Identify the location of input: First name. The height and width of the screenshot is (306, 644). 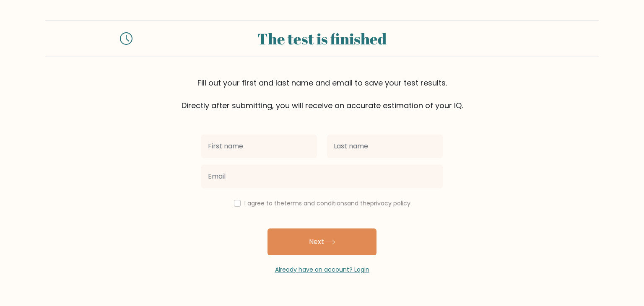
(259, 146).